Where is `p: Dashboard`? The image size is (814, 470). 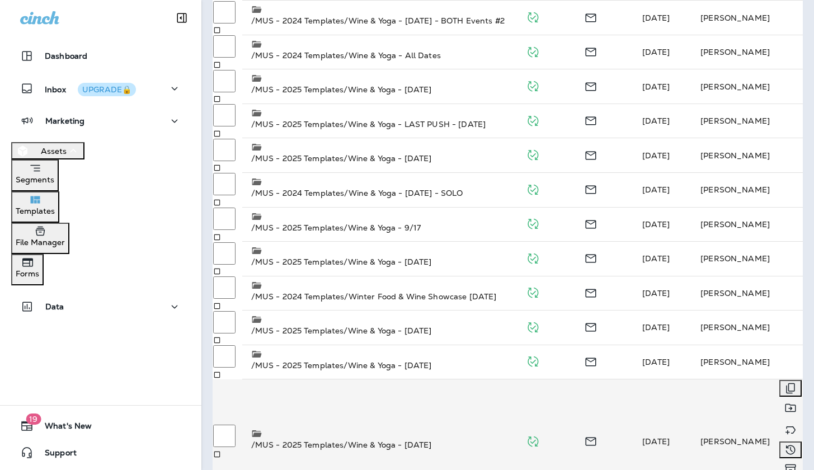
p: Dashboard is located at coordinates (66, 56).